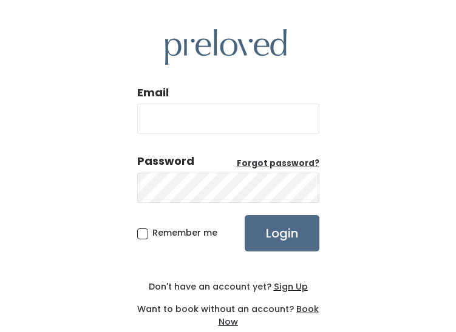  I want to click on u: Forgot password?, so click(278, 163).